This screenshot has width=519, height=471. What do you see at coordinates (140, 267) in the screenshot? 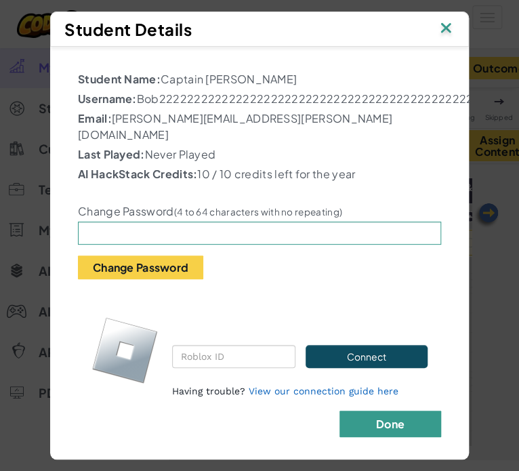
I see `button: Change Password` at bounding box center [140, 267].